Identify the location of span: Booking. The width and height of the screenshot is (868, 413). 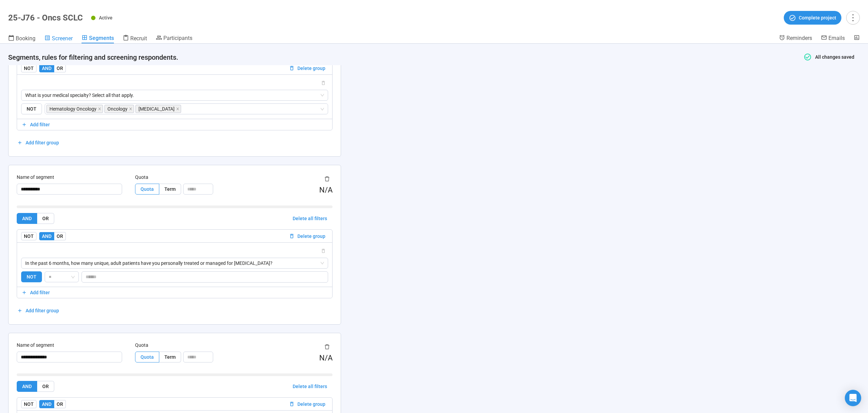
(26, 39).